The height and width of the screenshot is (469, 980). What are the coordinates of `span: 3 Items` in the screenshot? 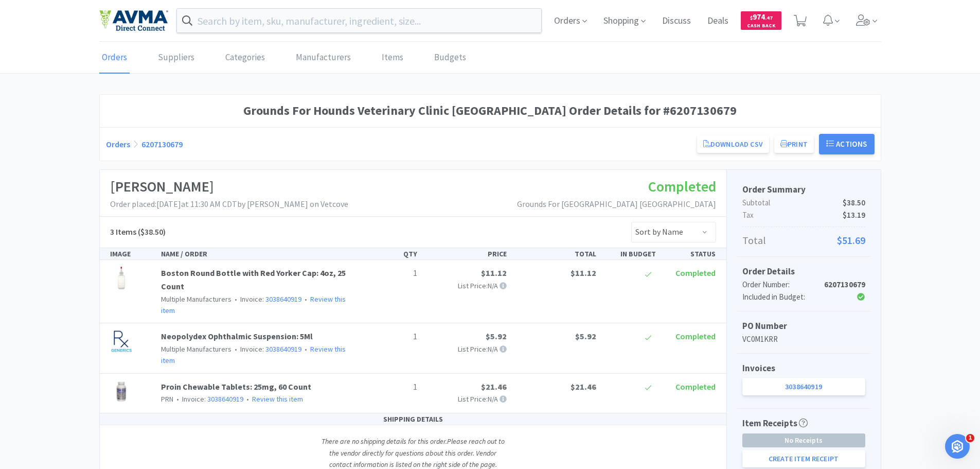 It's located at (123, 232).